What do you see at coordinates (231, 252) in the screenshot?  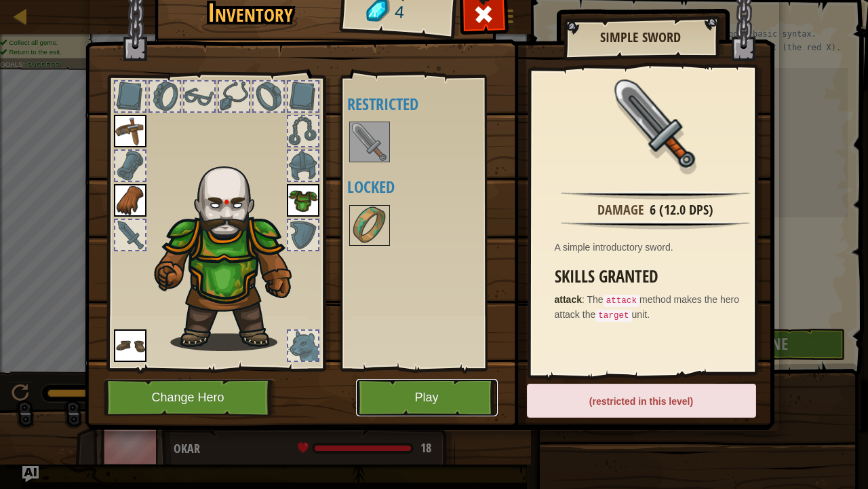 I see `img: goliath_hair.png` at bounding box center [231, 252].